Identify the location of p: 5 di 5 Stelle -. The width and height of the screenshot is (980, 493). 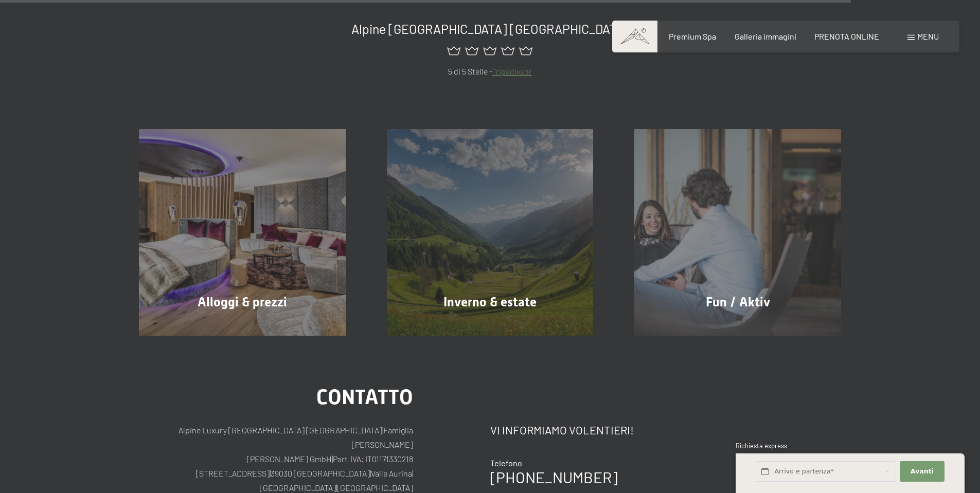
(490, 71).